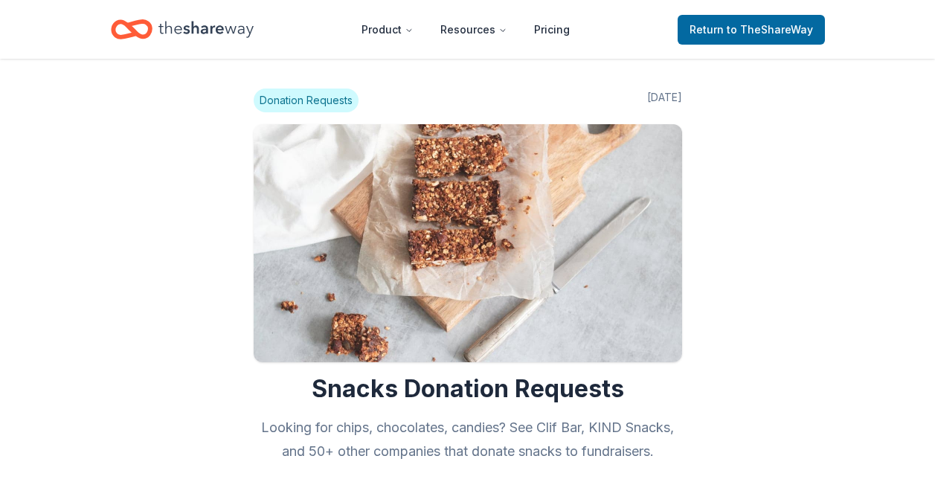 The height and width of the screenshot is (479, 935). I want to click on h2: Looking for chips, chocolates, candies? See Clif Bar, KIND Snacks, and 50+ other companies that d..., so click(468, 440).